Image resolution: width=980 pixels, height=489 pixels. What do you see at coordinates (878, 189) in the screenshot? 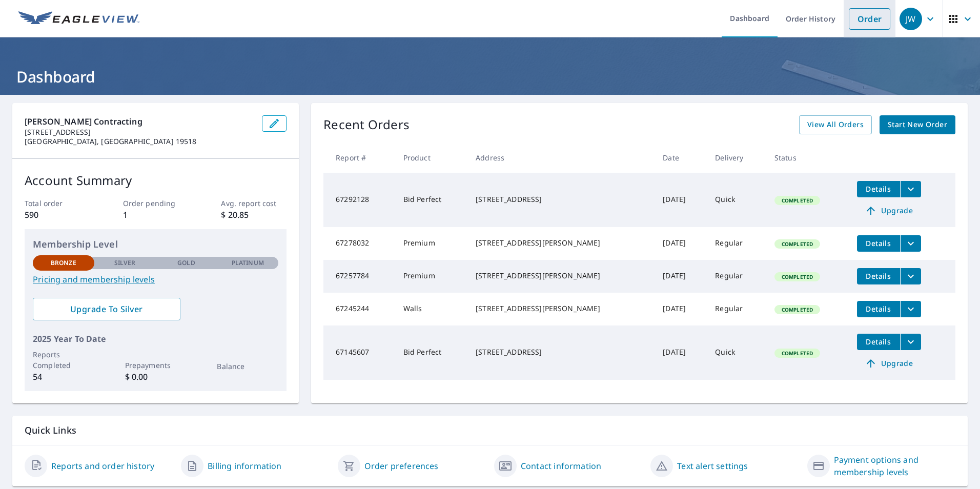
I see `button: detailsBtn-67292128` at bounding box center [878, 189].